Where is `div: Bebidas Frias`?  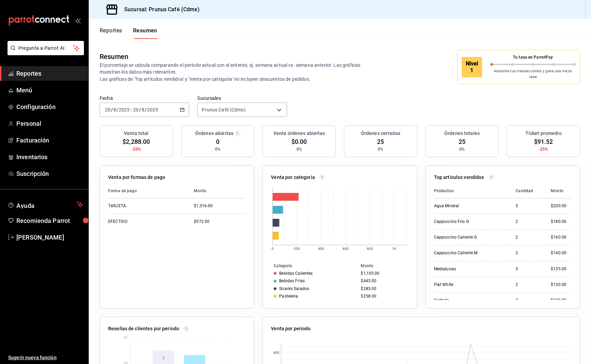 div: Bebidas Frias is located at coordinates (292, 281).